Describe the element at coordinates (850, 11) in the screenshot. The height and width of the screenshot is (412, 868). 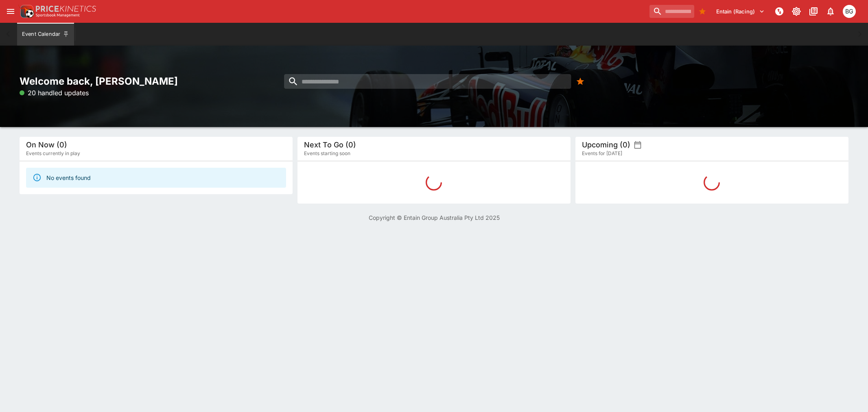
I see `button: Ben Grimstone` at that location.